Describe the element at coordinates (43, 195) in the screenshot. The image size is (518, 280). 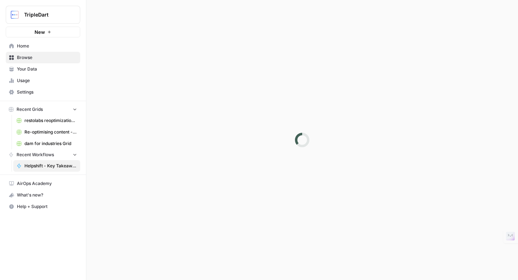
I see `button: What's new?` at that location.